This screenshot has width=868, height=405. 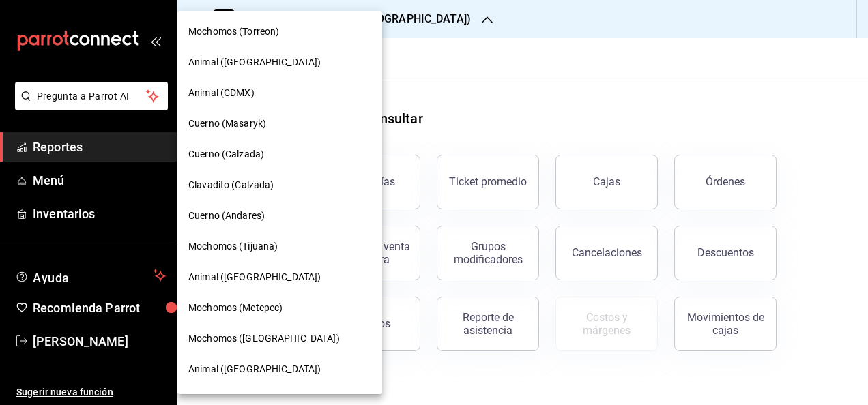 I want to click on span: Cuerno (Calzada), so click(x=226, y=154).